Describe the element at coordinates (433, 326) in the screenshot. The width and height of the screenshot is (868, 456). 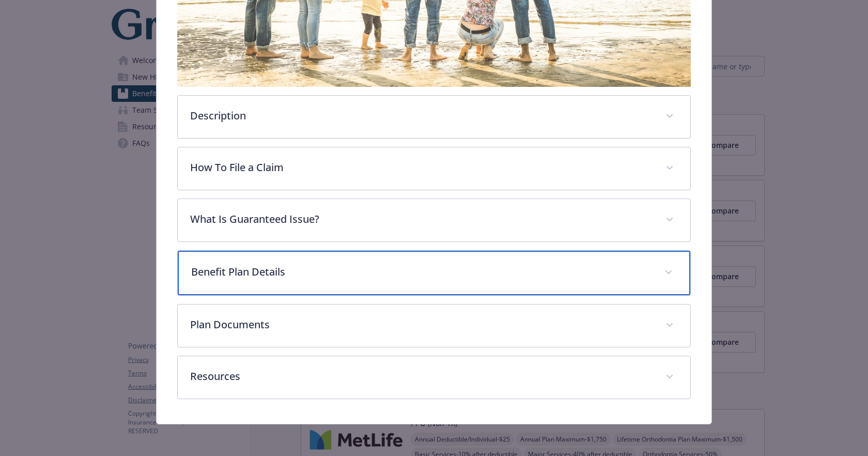
I see `div: Plan Documents` at that location.